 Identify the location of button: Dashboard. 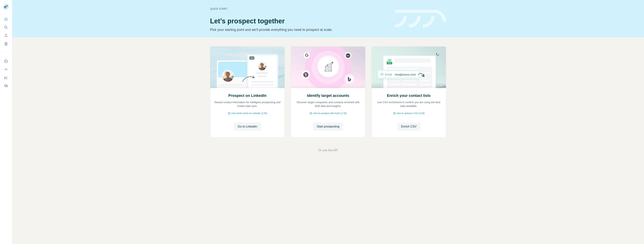
(6, 77).